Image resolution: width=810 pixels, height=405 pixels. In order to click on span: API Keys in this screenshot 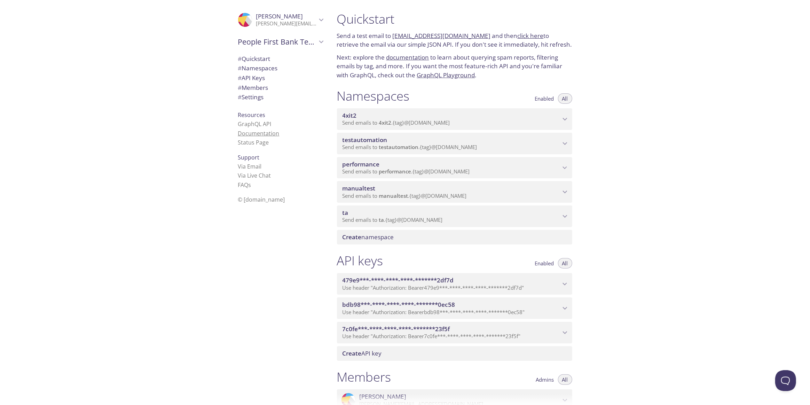, I will do `click(252, 78)`.